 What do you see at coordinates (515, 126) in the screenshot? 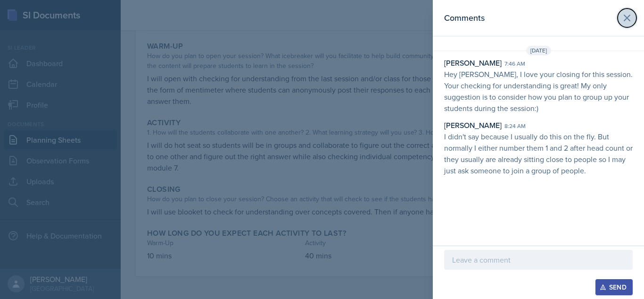
I see `div: 8:24 am` at bounding box center [515, 126].